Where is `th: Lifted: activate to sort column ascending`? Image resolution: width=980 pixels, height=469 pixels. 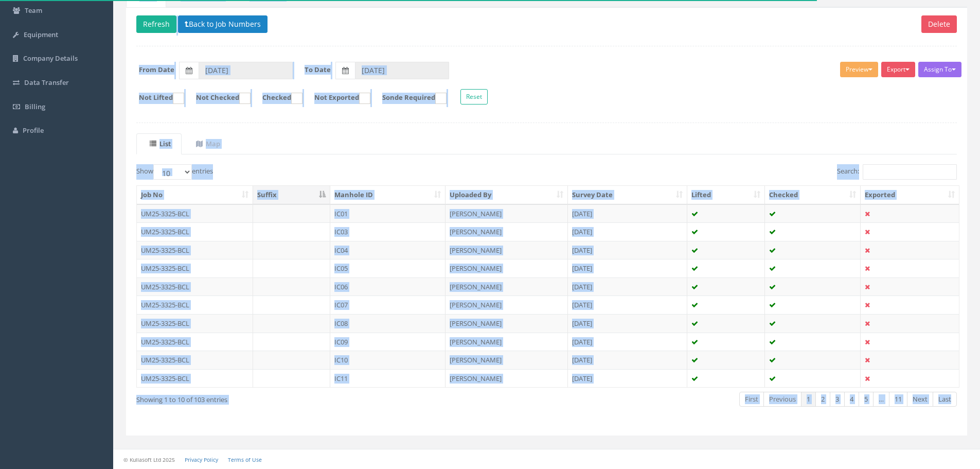
th: Lifted: activate to sort column ascending is located at coordinates (726, 195).